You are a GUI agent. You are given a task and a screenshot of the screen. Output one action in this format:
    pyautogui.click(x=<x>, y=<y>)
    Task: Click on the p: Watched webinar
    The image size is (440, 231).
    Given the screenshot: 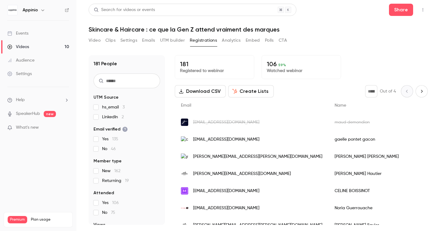 What is the action you would take?
    pyautogui.click(x=301, y=71)
    